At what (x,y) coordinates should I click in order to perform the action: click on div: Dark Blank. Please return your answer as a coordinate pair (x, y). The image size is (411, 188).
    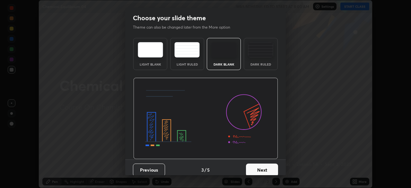
    Looking at the image, I should click on (224, 64).